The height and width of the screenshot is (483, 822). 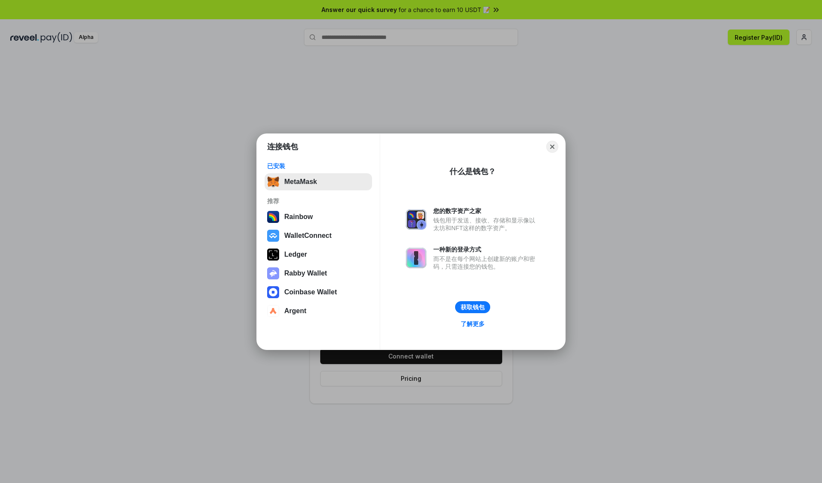 I want to click on div: Coinbase Wallet, so click(x=310, y=292).